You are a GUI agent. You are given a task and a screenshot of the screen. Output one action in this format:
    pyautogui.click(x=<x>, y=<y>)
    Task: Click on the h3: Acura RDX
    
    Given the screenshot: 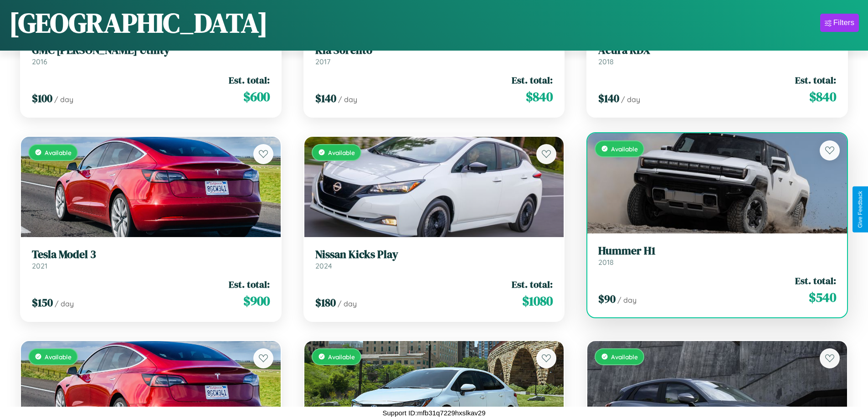 What is the action you would take?
    pyautogui.click(x=717, y=50)
    